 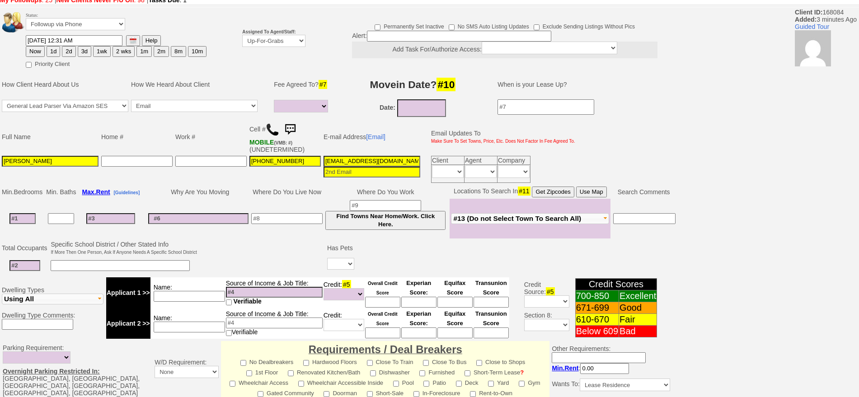 What do you see at coordinates (610, 384) in the screenshot?
I see `nobr: Wants To:` at bounding box center [610, 384].